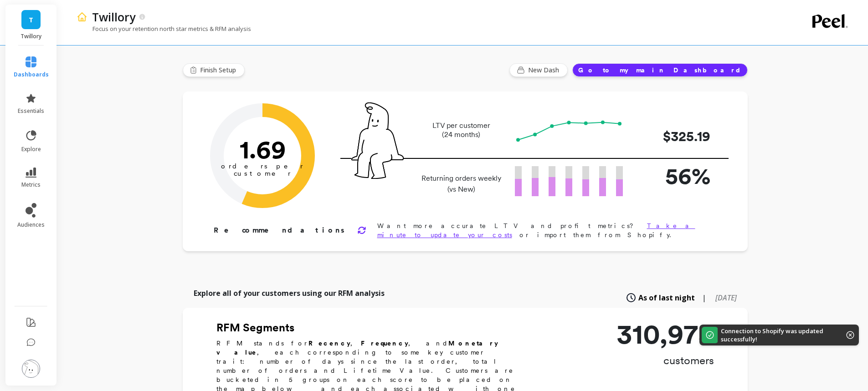 Image resolution: width=868 pixels, height=391 pixels. I want to click on p: 56%, so click(674, 176).